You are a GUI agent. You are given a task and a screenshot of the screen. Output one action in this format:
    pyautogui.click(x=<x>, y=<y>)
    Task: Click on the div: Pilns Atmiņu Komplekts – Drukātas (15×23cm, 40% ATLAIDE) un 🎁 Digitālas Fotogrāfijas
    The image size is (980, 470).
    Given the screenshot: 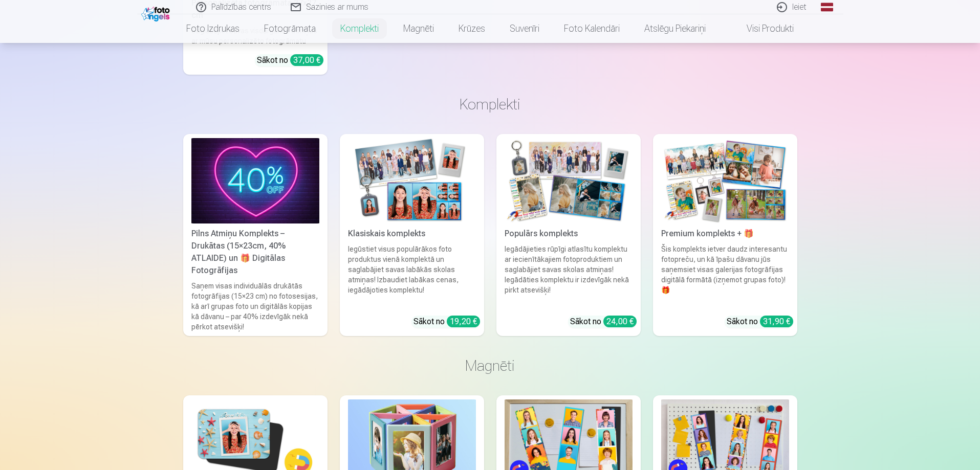 What is the action you would take?
    pyautogui.click(x=255, y=252)
    